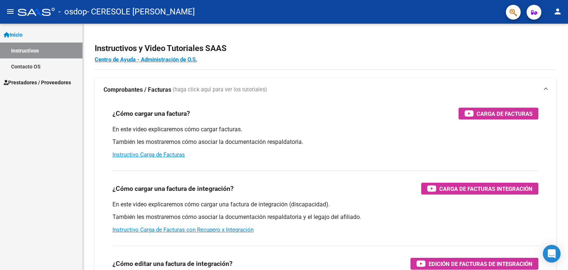  Describe the element at coordinates (325, 90) in the screenshot. I see `mat-expansion-panel-header: Comprobantes / Facturas (haga click aquí para ver los tutoriales)` at that location.